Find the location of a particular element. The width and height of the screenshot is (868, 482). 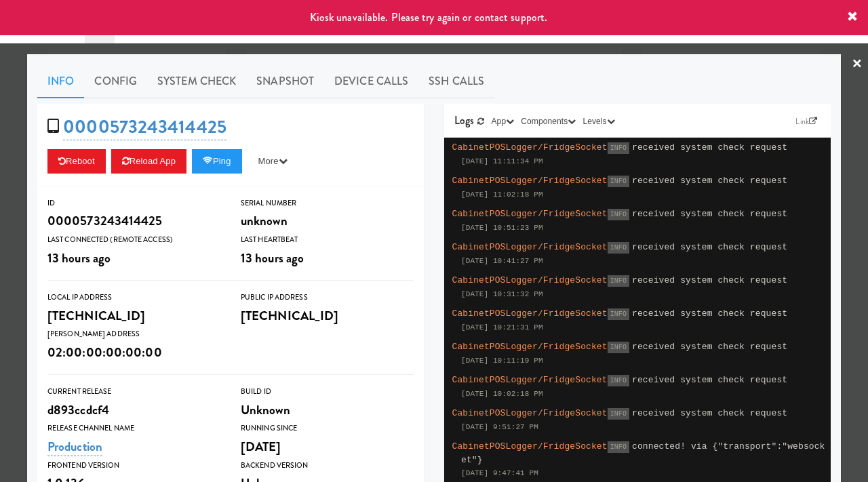

div: d893ccdcf4 is located at coordinates (133, 410).